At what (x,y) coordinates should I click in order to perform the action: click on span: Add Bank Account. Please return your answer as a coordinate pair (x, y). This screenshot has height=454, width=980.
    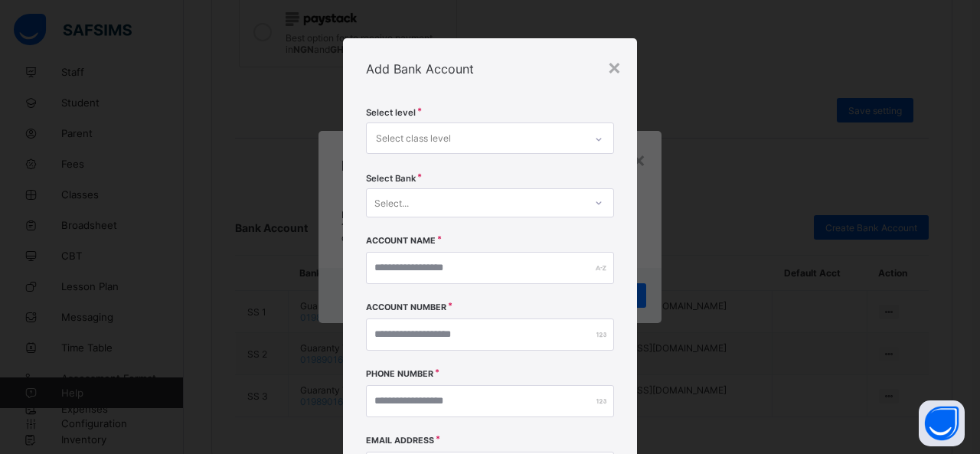
    Looking at the image, I should click on (419, 69).